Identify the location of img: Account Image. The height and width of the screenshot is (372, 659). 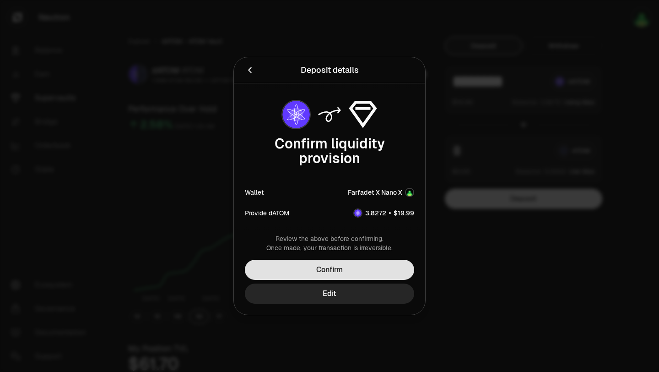
(410, 192).